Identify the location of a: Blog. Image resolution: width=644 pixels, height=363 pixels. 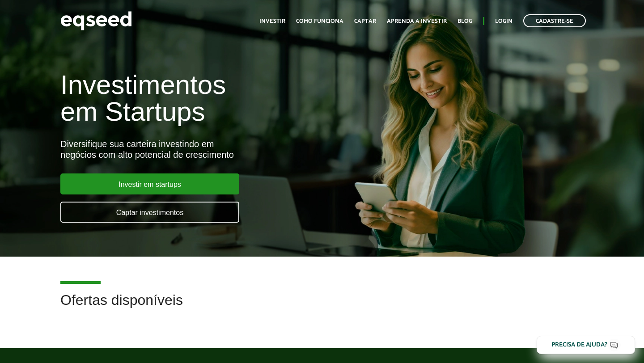
(465, 21).